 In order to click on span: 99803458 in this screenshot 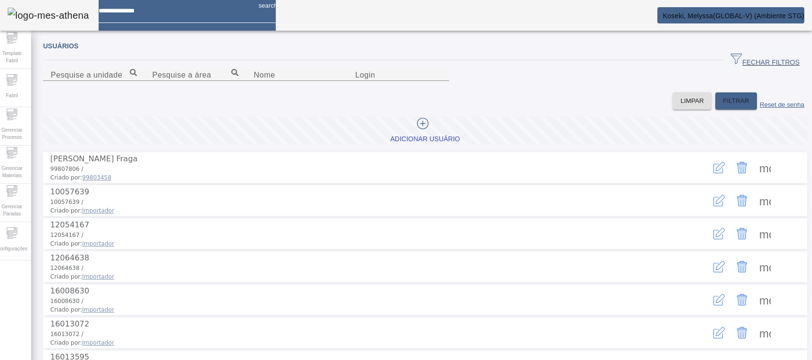, I will do `click(97, 178)`.